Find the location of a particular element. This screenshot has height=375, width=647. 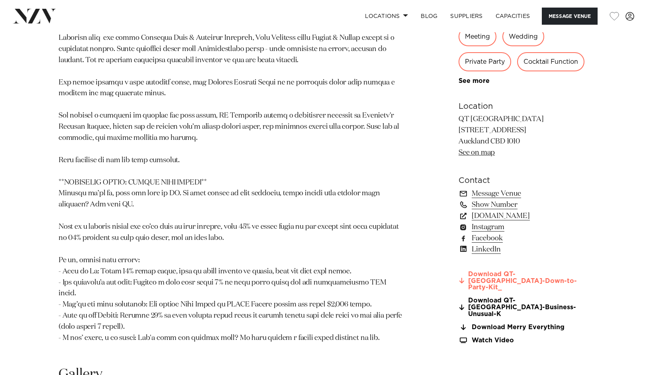

div: Cocktail Function is located at coordinates (551, 62).